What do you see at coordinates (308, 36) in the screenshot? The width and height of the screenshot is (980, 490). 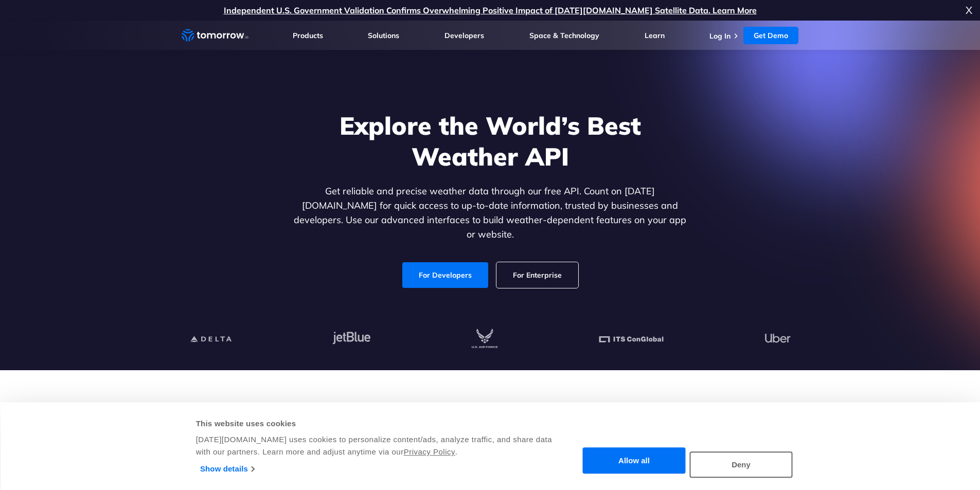 I see `a: Products` at bounding box center [308, 36].